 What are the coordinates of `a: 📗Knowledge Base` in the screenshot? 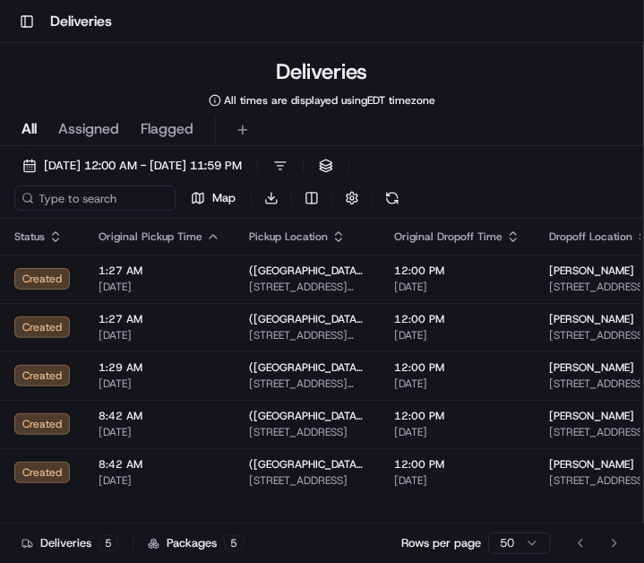 It's located at (77, 410).